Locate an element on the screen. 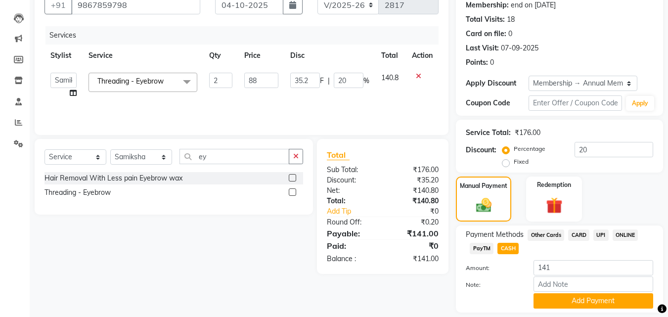 The height and width of the screenshot is (317, 668). th: Total is located at coordinates (391, 55).